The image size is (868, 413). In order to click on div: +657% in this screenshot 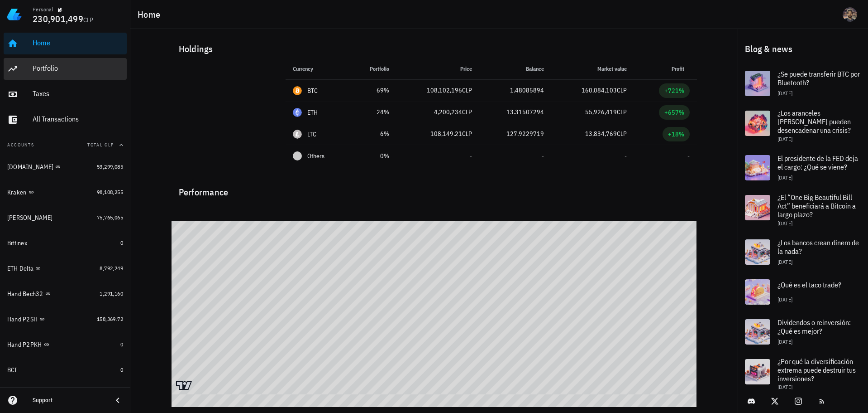, I will do `click(675, 113)`.